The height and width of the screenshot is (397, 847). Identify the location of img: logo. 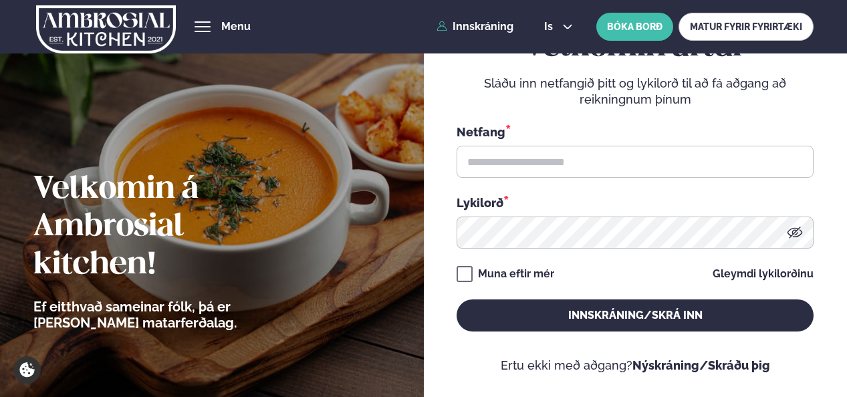
(106, 29).